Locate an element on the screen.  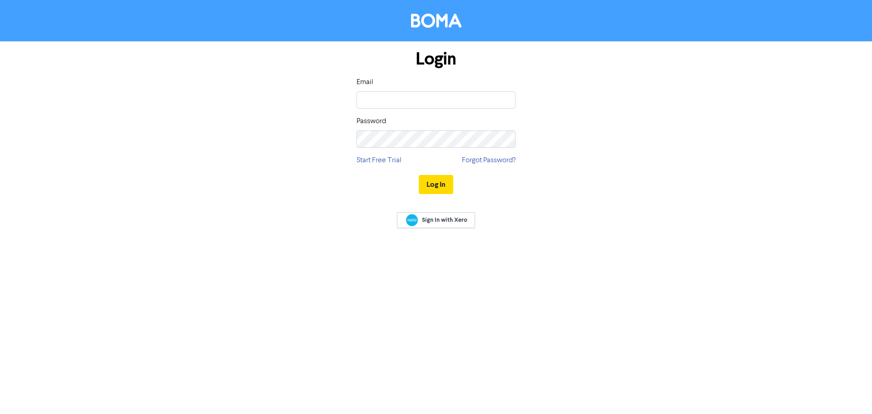
img: BOMA Logo is located at coordinates (436, 20).